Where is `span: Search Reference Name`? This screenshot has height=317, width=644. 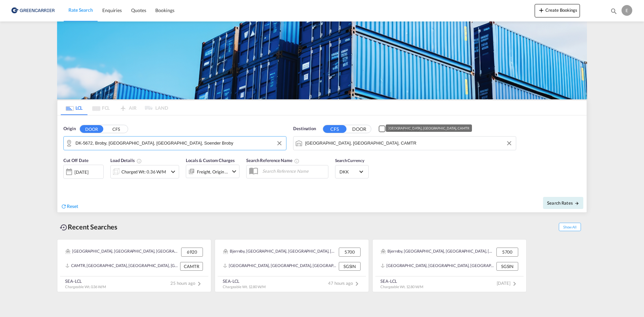
span: Search Reference Name is located at coordinates (273, 160).